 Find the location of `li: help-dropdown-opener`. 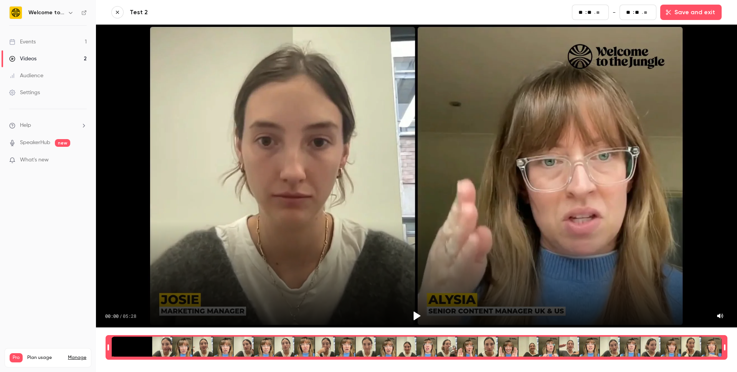

li: help-dropdown-opener is located at coordinates (48, 125).